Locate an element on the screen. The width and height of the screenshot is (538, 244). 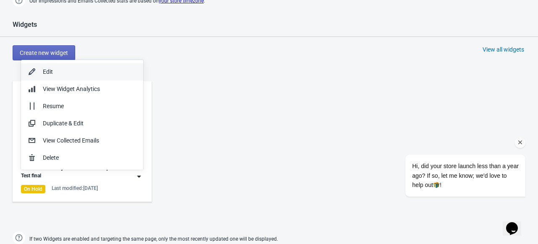
div: Resume is located at coordinates (89, 106).